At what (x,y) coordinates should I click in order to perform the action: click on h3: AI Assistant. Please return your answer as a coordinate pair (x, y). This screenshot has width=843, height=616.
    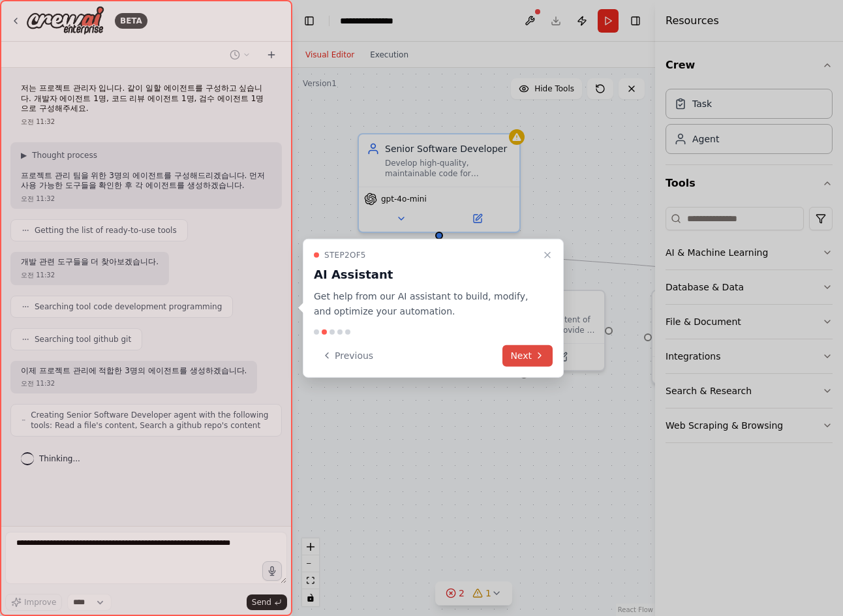
    Looking at the image, I should click on (425, 275).